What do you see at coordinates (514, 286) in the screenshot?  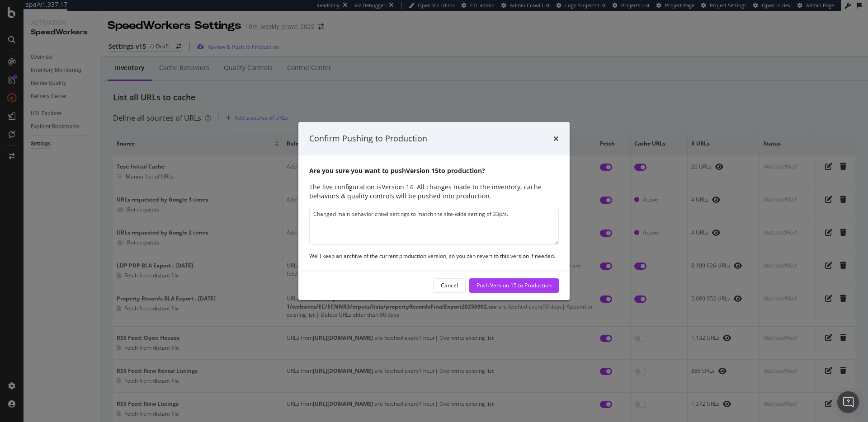 I see `button: Push Version 15 to Production` at bounding box center [514, 286].